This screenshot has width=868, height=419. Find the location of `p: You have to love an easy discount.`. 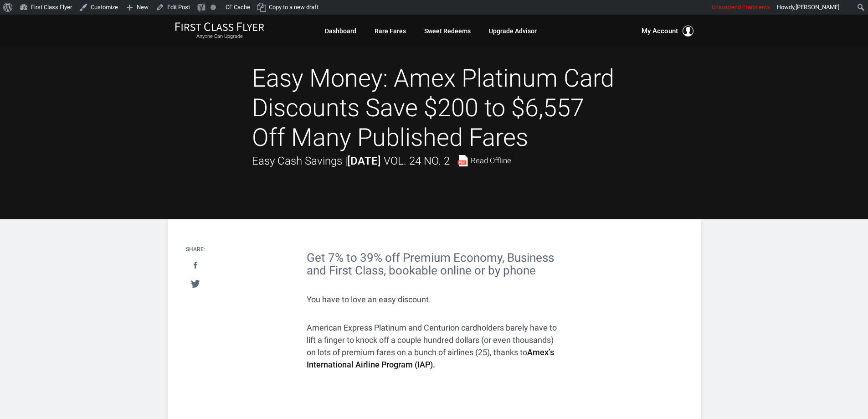

p: You have to love an easy discount. is located at coordinates (434, 300).